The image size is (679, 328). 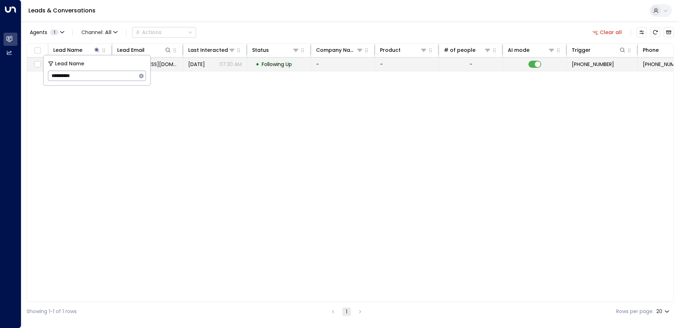 What do you see at coordinates (651, 50) in the screenshot?
I see `div: Phone` at bounding box center [651, 50].